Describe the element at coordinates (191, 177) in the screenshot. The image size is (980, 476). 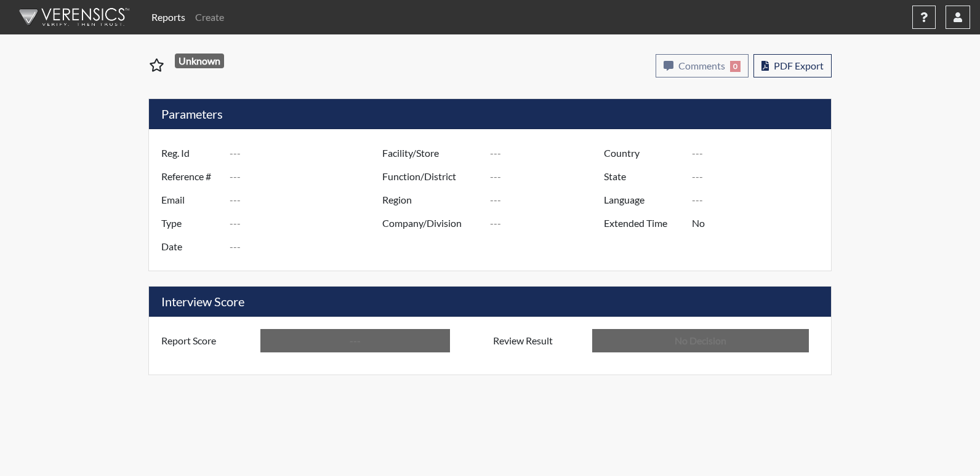
I see `label: Reference #` at that location.